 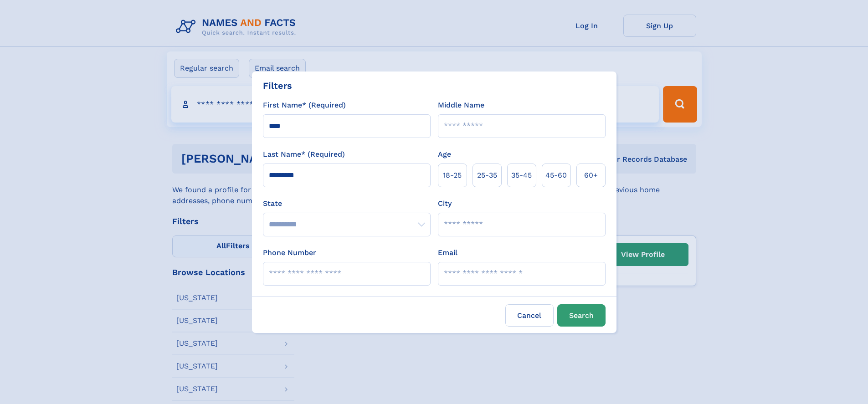 I want to click on label: City, so click(x=445, y=203).